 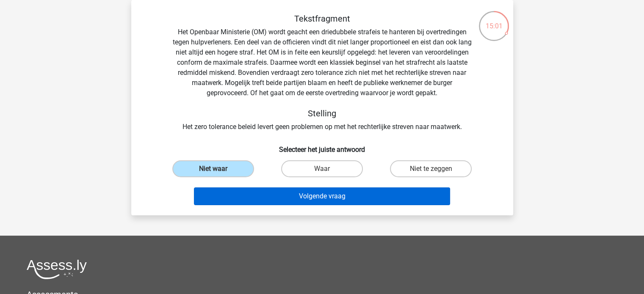 I want to click on label: Waar, so click(x=322, y=169).